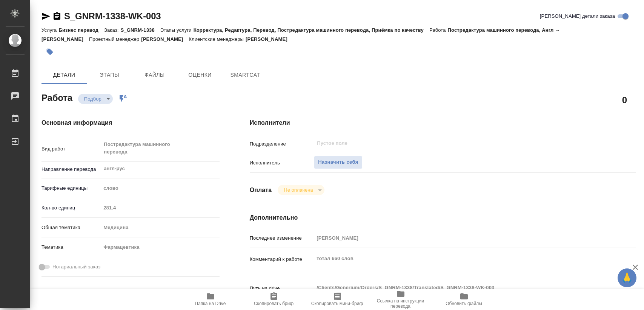 This screenshot has width=644, height=310. What do you see at coordinates (71, 228) in the screenshot?
I see `p: Общая тематика` at bounding box center [71, 228].